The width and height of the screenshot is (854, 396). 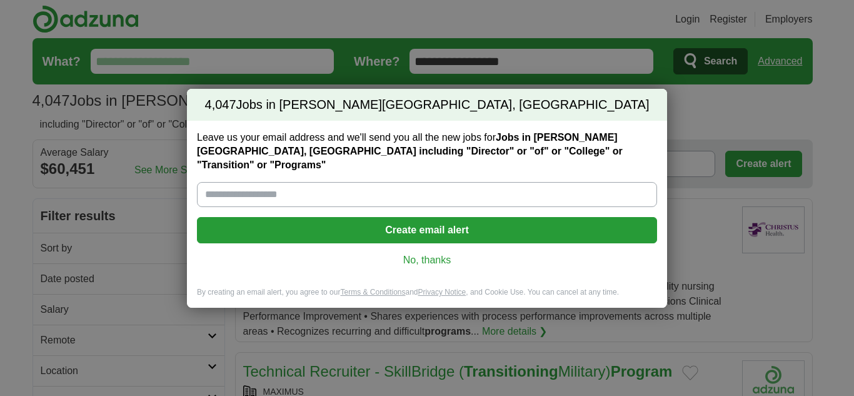 I want to click on div: By creating an email alert, you agree to our and , and Cookie Use. You can cancel at any time., so click(x=427, y=297).